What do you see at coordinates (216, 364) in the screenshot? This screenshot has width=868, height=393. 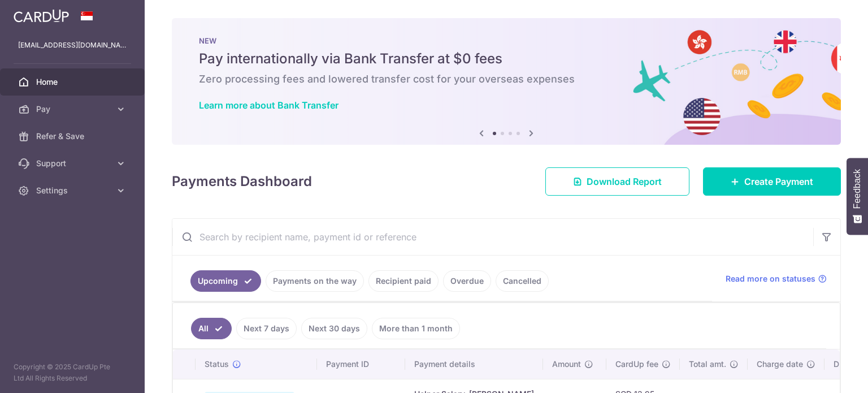 I see `span: Status` at bounding box center [216, 364].